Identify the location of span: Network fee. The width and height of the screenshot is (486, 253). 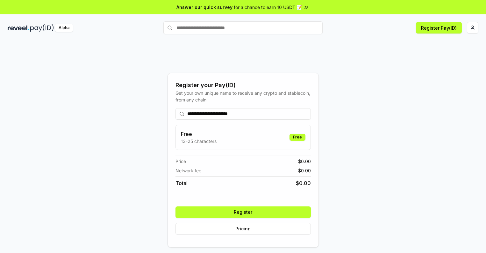
(188, 170).